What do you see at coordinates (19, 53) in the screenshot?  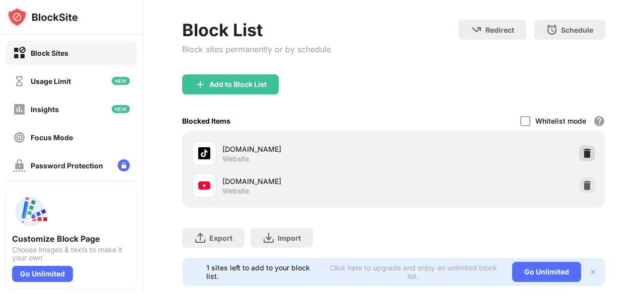 I see `img: block-on.svg` at bounding box center [19, 53].